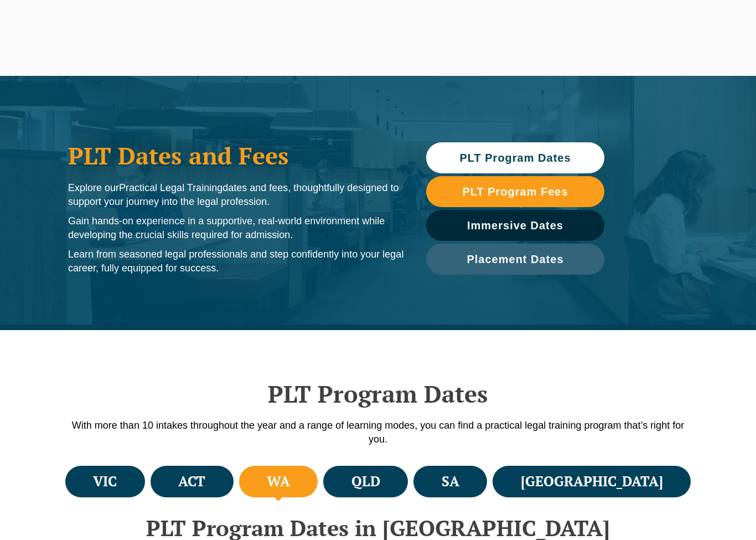 The height and width of the screenshot is (540, 756). What do you see at coordinates (515, 259) in the screenshot?
I see `span: Placement Dates` at bounding box center [515, 259].